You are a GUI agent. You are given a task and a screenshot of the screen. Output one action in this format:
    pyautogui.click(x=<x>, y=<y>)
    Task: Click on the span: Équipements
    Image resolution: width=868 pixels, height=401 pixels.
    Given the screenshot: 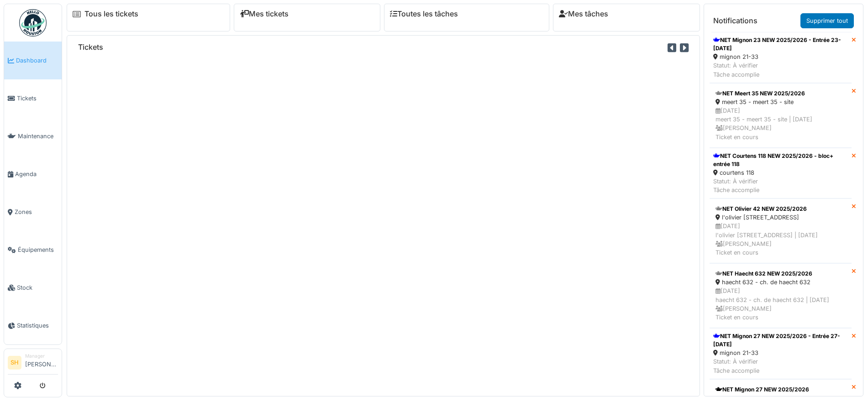 What is the action you would take?
    pyautogui.click(x=38, y=250)
    